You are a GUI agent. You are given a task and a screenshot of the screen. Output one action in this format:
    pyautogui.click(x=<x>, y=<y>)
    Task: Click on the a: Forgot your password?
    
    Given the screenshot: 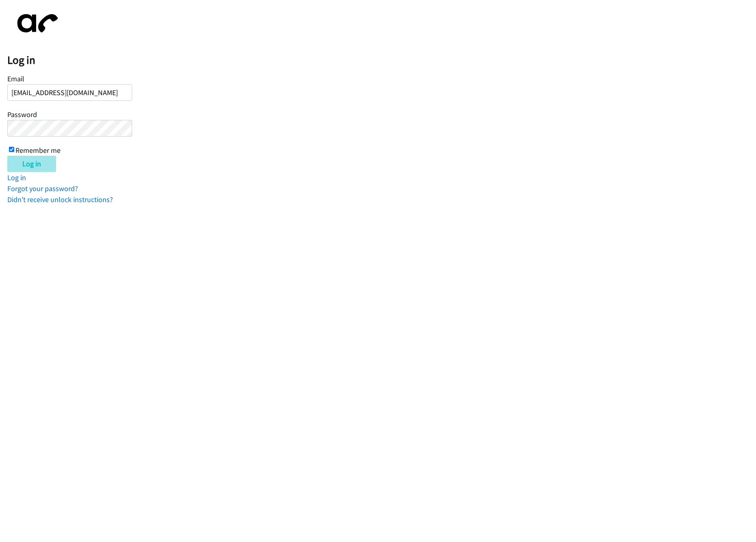 What is the action you would take?
    pyautogui.click(x=43, y=188)
    